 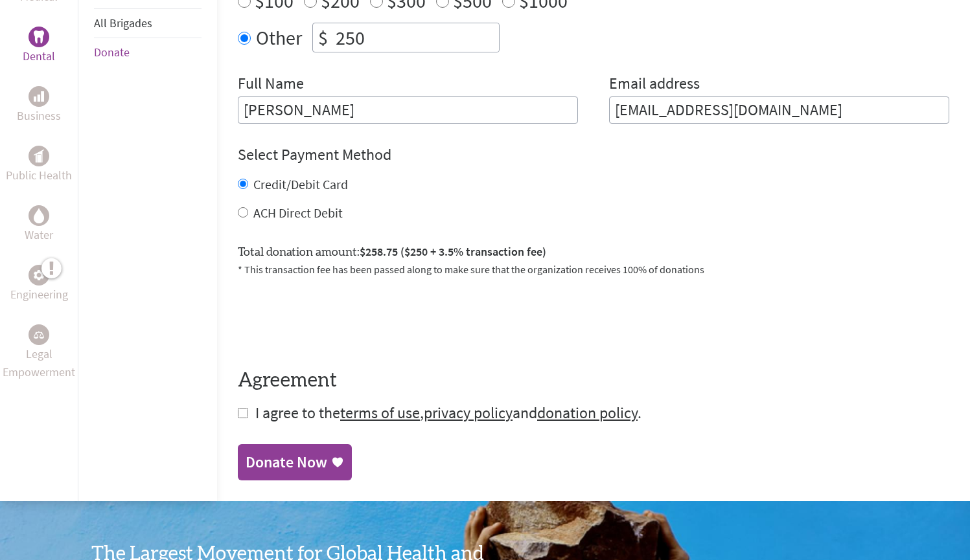 What do you see at coordinates (408, 110) in the screenshot?
I see `input: Enter Full Name` at bounding box center [408, 110].